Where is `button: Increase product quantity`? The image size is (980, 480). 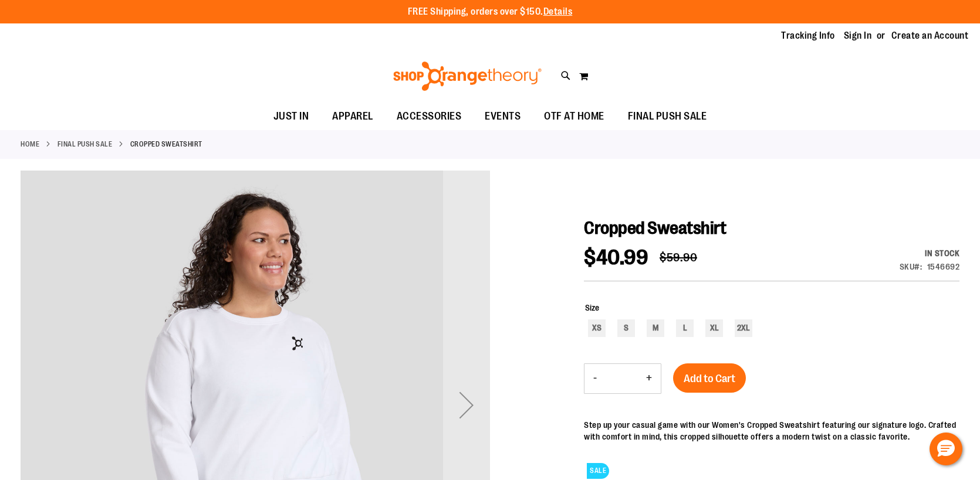 button: Increase product quantity is located at coordinates (649, 379).